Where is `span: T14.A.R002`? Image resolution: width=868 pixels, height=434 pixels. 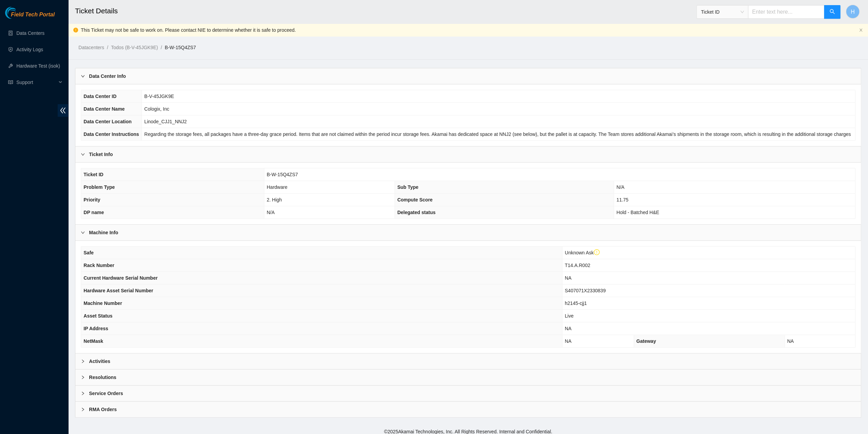
span: T14.A.R002 is located at coordinates (577, 266).